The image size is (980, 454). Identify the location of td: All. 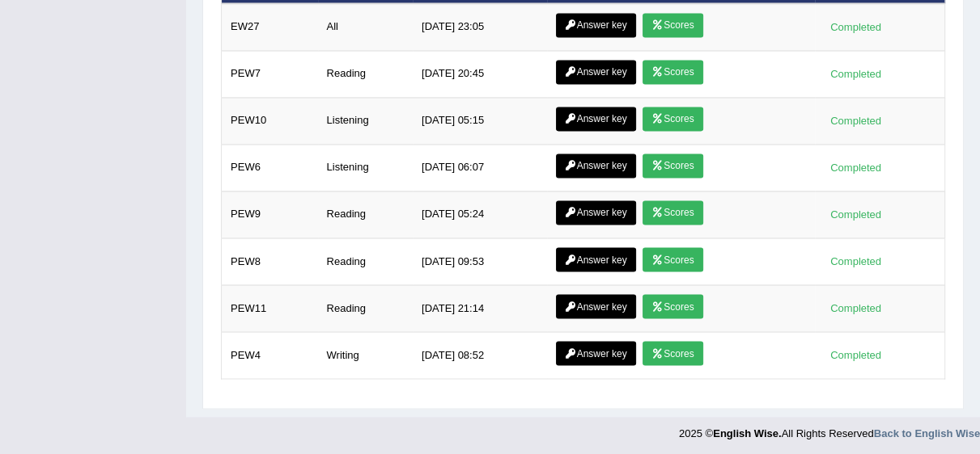
(366, 27).